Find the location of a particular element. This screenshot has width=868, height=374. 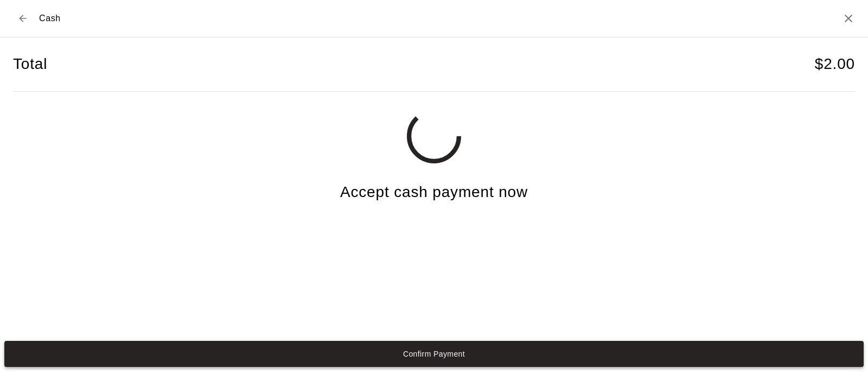

h4: Accept cash payment now is located at coordinates (434, 192).